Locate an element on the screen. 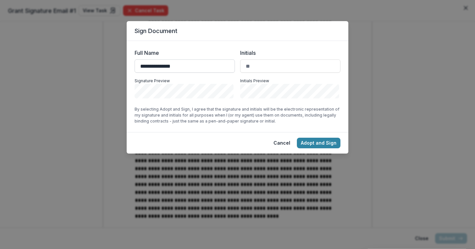  button: Adopt and Sign is located at coordinates (319, 143).